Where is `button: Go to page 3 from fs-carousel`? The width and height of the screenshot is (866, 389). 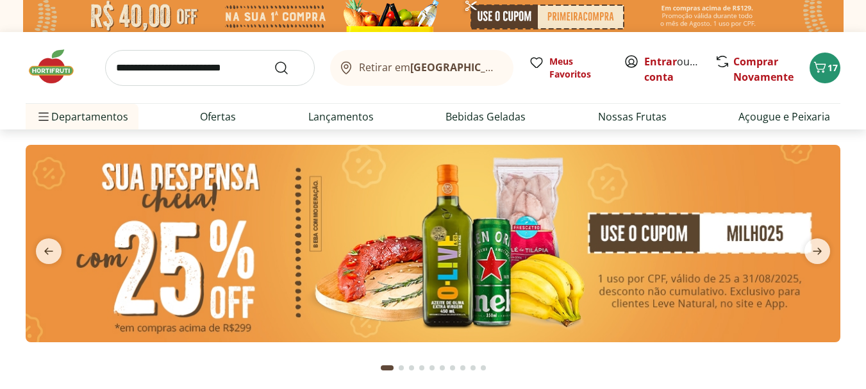
button: Go to page 3 from fs-carousel is located at coordinates (412, 368).